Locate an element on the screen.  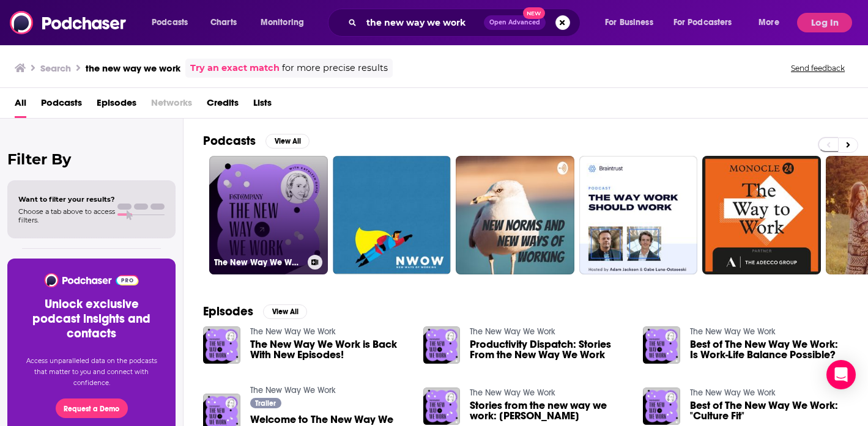
img: Best of The New Way We Work: "Culture Fit" is located at coordinates (662, 406).